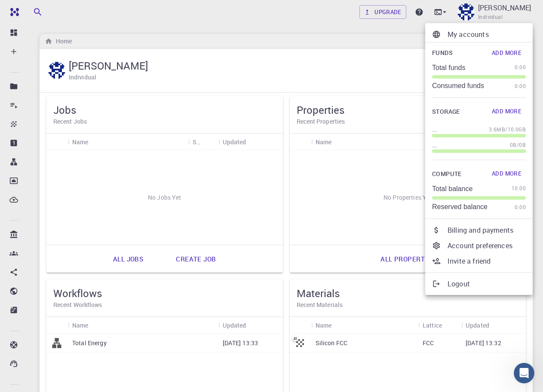  I want to click on p: Account preferences, so click(487, 246).